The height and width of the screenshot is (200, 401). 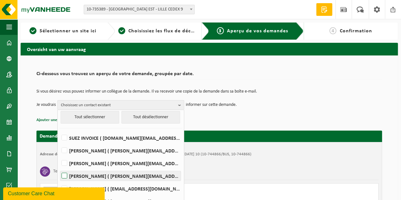 I want to click on h3: Textile mélangé (rouleau, rubans), non recyclable, so click(x=97, y=171).